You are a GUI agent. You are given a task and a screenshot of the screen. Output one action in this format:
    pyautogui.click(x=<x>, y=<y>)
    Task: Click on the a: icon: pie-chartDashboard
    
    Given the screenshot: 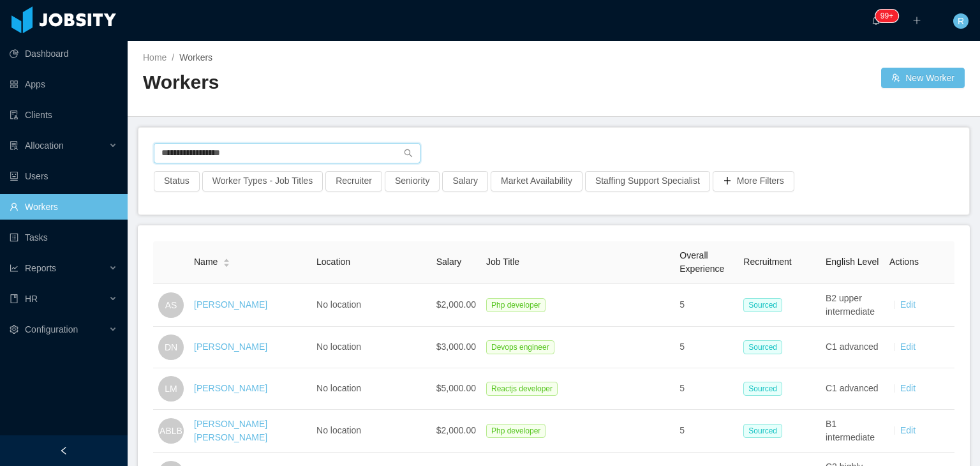 What is the action you would take?
    pyautogui.click(x=63, y=54)
    